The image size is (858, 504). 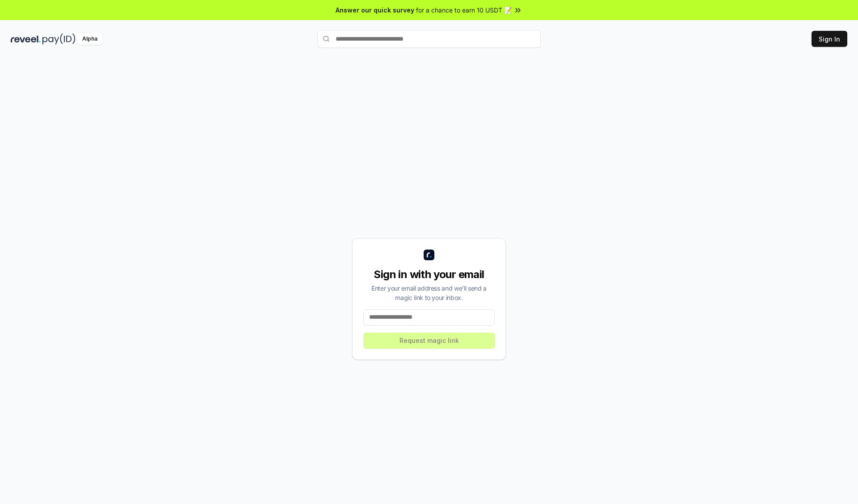 I want to click on div: Sign in with your email, so click(x=429, y=275).